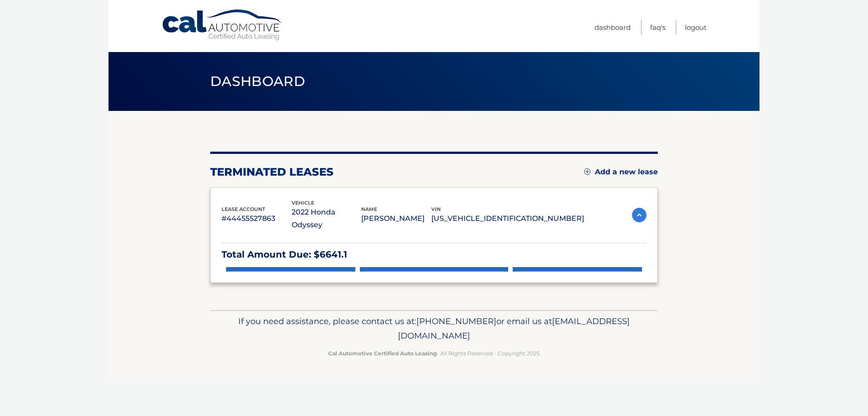 This screenshot has height=416, width=868. Describe the element at coordinates (291, 291) in the screenshot. I see `a: make a payment` at that location.